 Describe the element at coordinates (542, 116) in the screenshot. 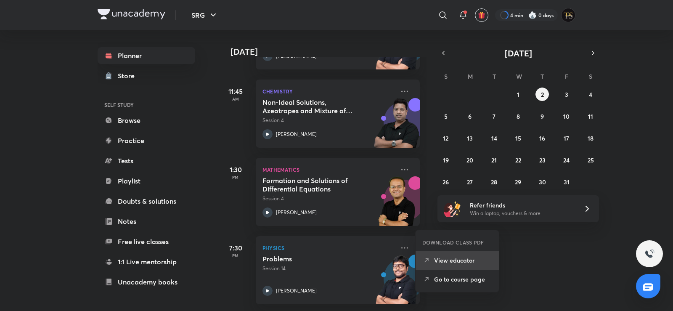

I see `abbr: October 9, 2025` at that location.